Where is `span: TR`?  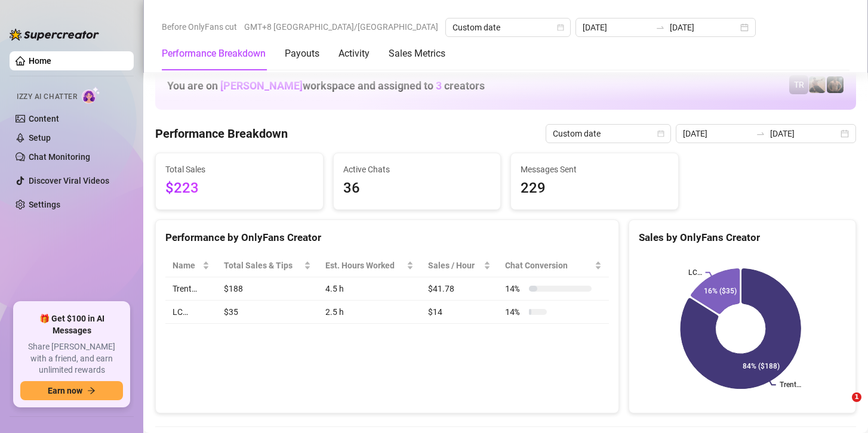 span: TR is located at coordinates (799, 85).